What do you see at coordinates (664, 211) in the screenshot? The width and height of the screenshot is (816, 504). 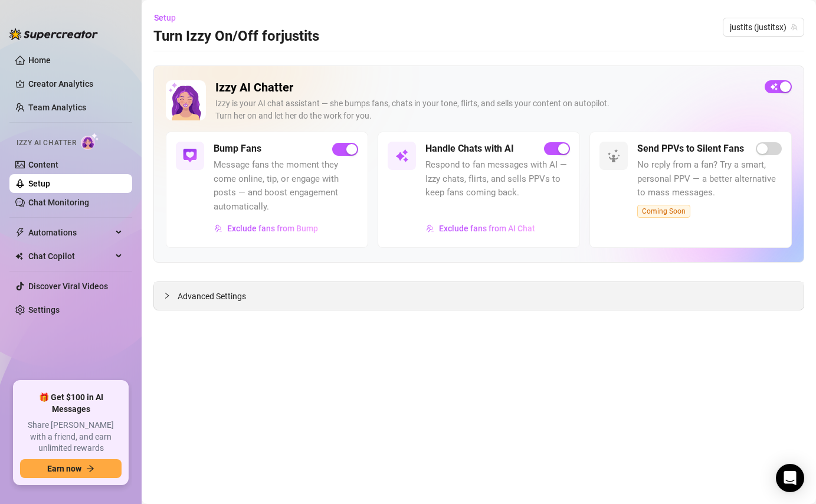 I see `span: Coming Soon` at bounding box center [664, 211].